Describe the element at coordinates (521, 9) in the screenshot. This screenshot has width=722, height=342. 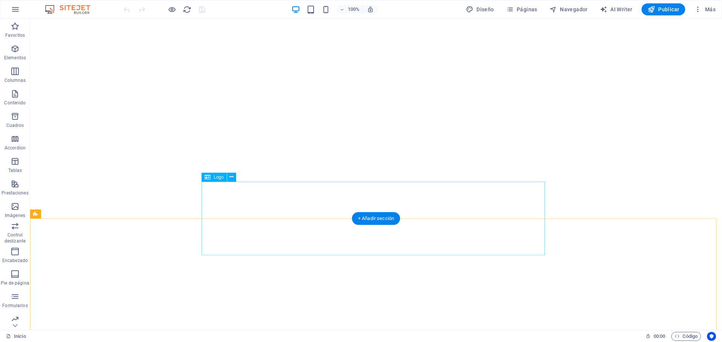
I see `span: Páginas` at that location.